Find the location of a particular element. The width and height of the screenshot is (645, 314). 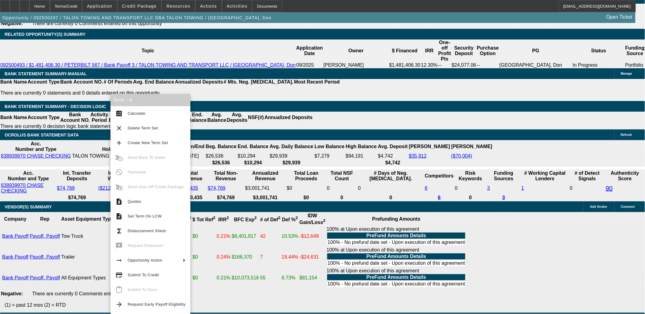

th: Account Type is located at coordinates (43, 118).